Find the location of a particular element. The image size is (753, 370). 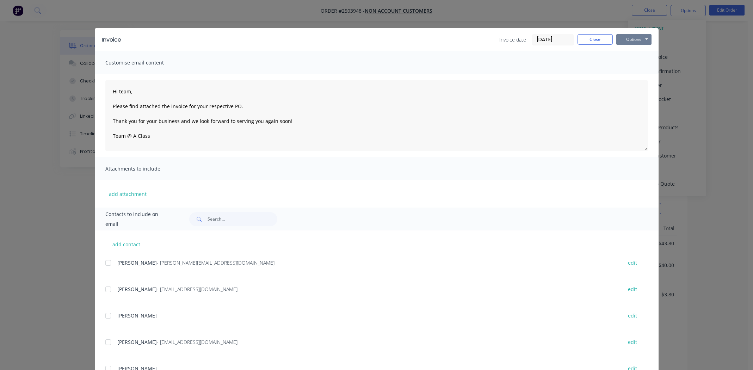

button: add attachment is located at coordinates (128, 194).